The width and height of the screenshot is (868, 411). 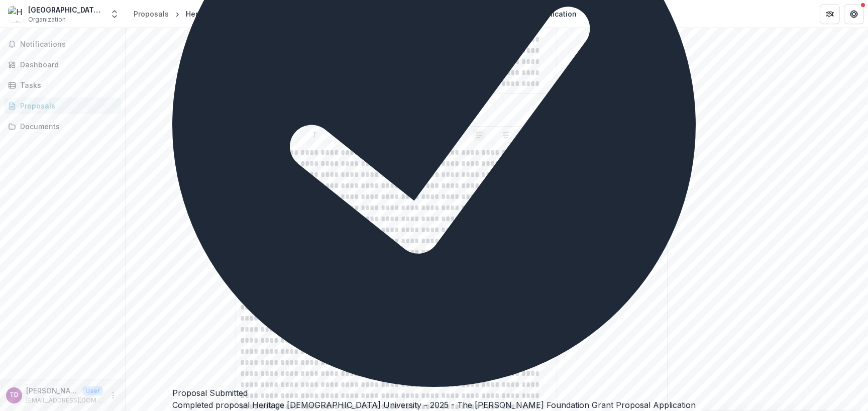 What do you see at coordinates (355, 14) in the screenshot?
I see `nav: breadcrumb` at bounding box center [355, 14].